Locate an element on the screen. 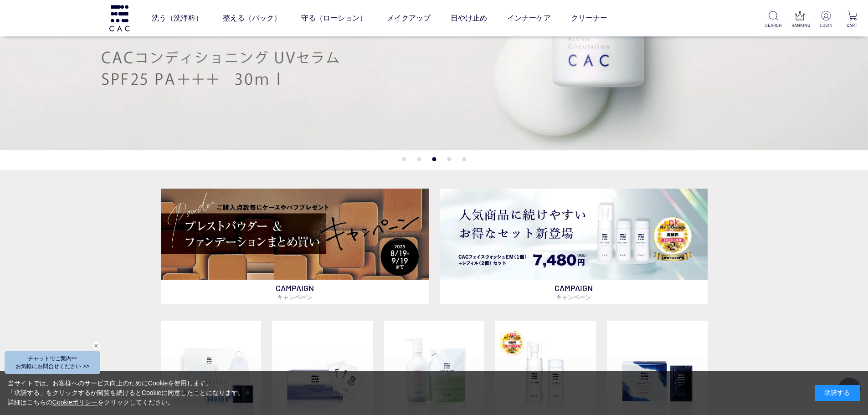  p: CART is located at coordinates (852, 25).